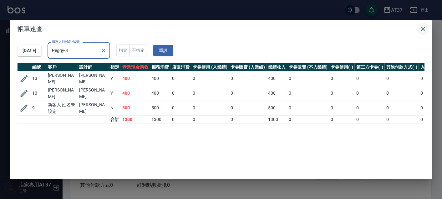 Image resolution: width=442 pixels, height=199 pixels. Describe the element at coordinates (62, 67) in the screenshot. I see `th: 客戶` at that location.